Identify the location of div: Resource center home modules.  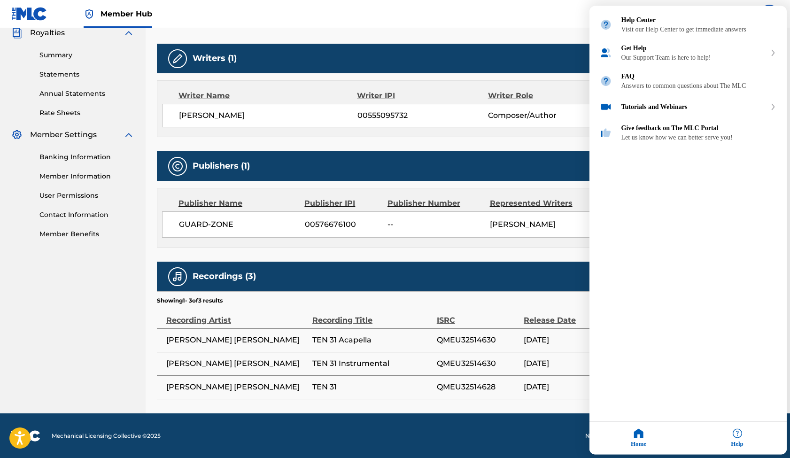
(688, 77).